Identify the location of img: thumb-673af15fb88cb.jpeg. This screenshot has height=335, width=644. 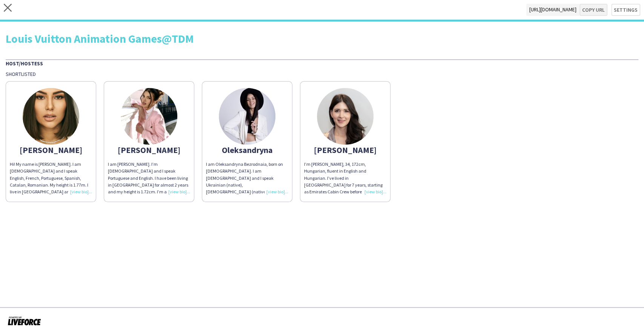
(51, 117).